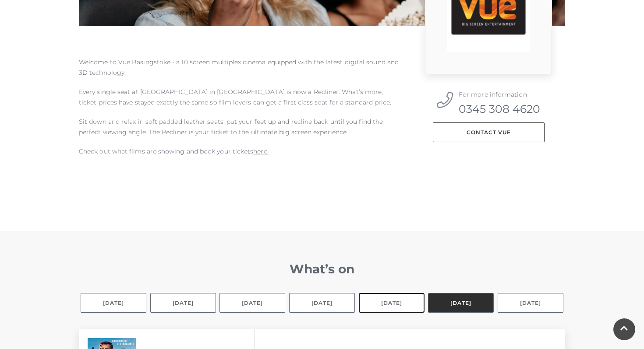 Image resolution: width=644 pixels, height=349 pixels. Describe the element at coordinates (489, 132) in the screenshot. I see `a: Contact Vue` at that location.